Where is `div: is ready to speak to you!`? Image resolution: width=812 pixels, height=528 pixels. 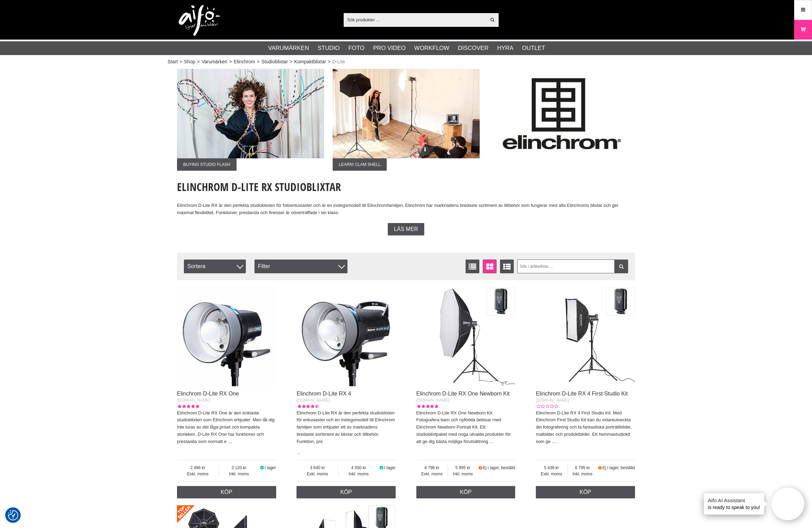 div: is ready to speak to you! is located at coordinates (735, 504).